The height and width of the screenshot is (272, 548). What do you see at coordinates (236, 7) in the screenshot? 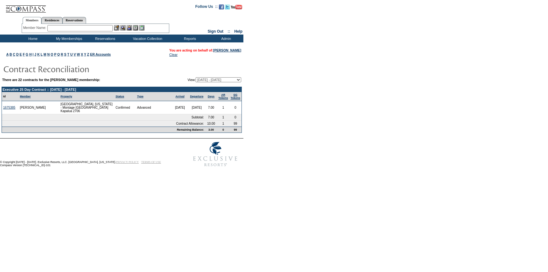
I see `img: Subscribe to our YouTube Channel` at bounding box center [236, 7].